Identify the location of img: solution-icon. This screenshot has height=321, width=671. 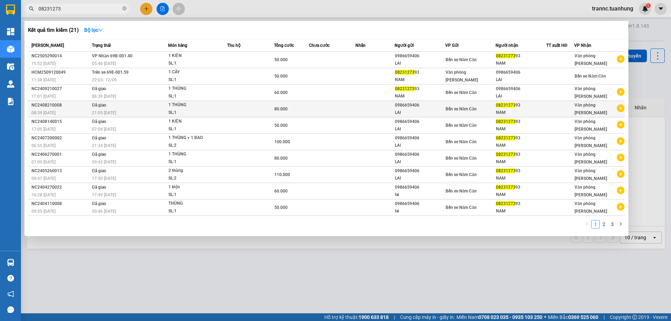
(10, 101).